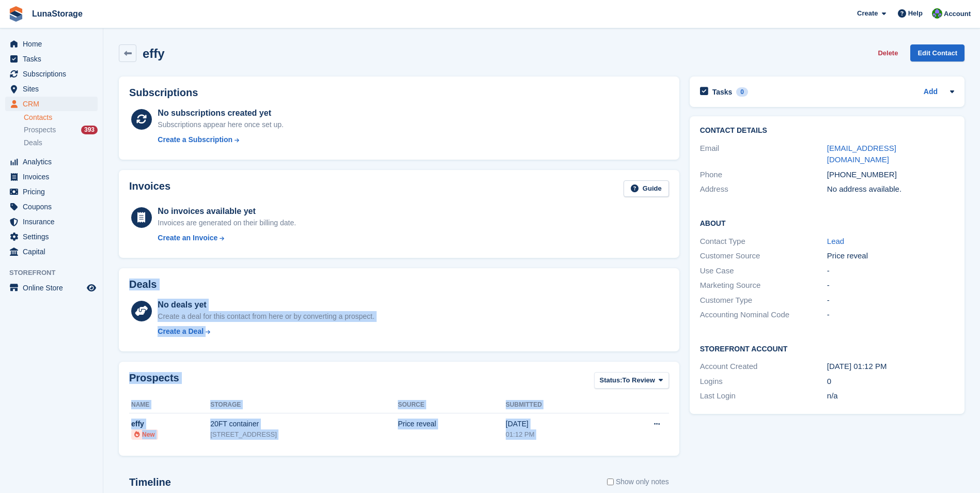 This screenshot has height=493, width=980. What do you see at coordinates (266, 305) in the screenshot?
I see `div: No deals yet` at bounding box center [266, 305].